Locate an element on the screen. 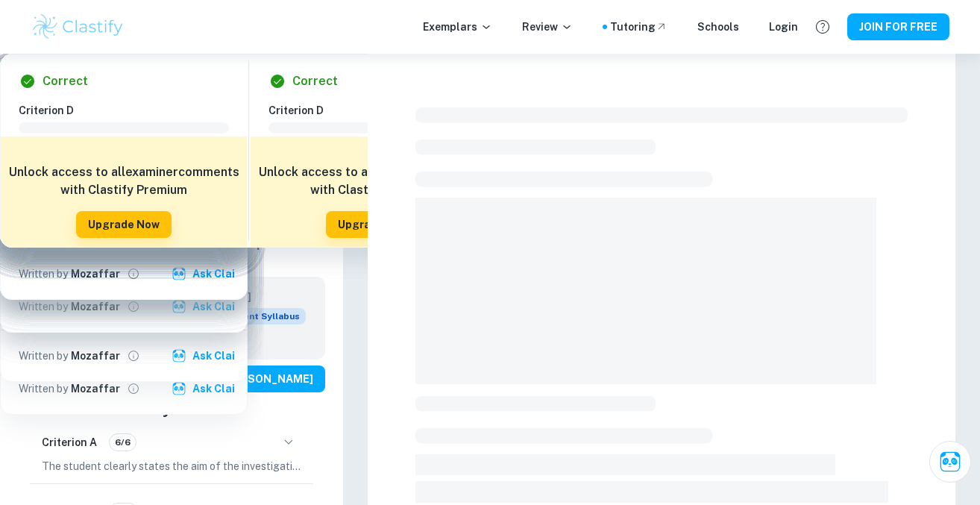 The image size is (980, 505). img: Clastify logo is located at coordinates (77, 27).